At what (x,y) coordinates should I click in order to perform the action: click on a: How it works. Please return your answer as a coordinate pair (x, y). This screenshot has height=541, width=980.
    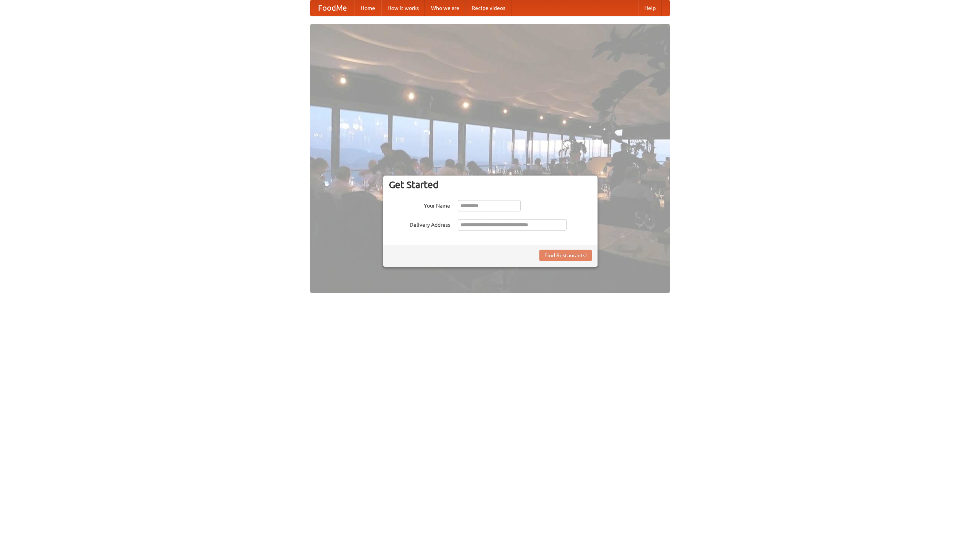
    Looking at the image, I should click on (403, 8).